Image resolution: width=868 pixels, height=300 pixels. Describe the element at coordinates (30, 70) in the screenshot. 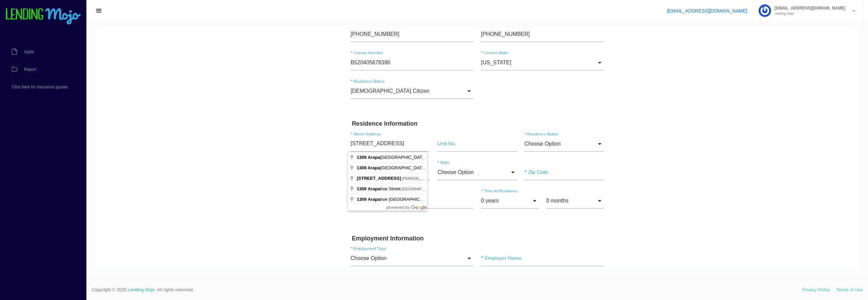

I see `span: Report` at that location.